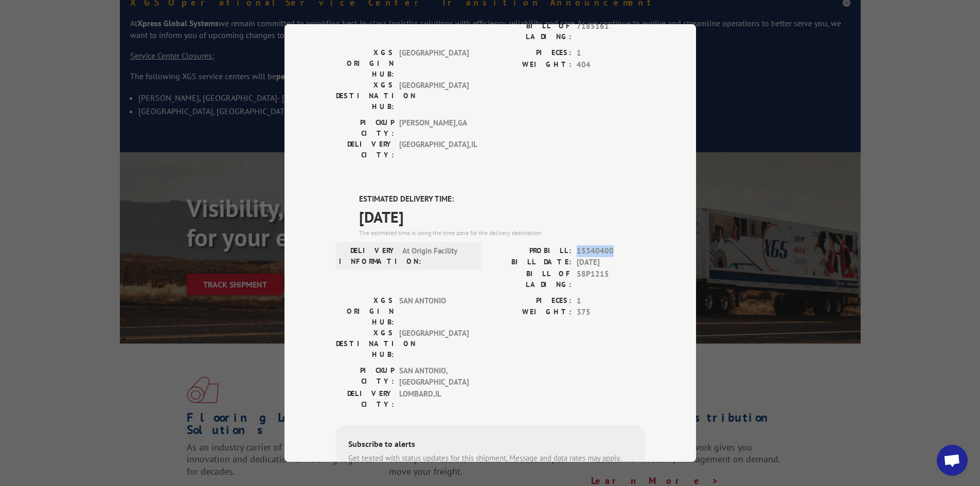  What do you see at coordinates (531, 263) in the screenshot?
I see `label: BILL DATE:` at bounding box center [531, 263].